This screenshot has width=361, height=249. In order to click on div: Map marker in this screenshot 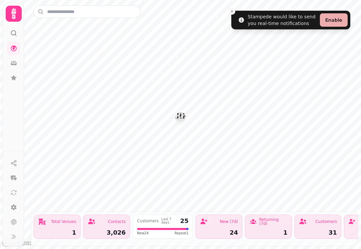, I will do `click(180, 118)`.